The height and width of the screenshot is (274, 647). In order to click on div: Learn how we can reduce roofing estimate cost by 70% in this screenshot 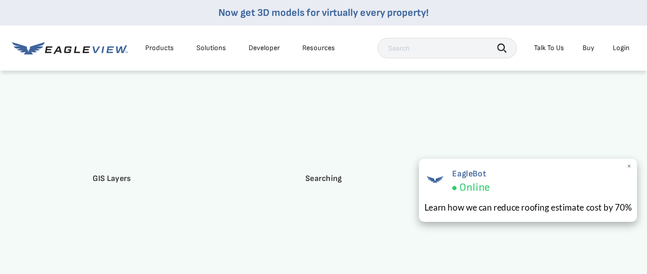, I will do `click(528, 207)`.